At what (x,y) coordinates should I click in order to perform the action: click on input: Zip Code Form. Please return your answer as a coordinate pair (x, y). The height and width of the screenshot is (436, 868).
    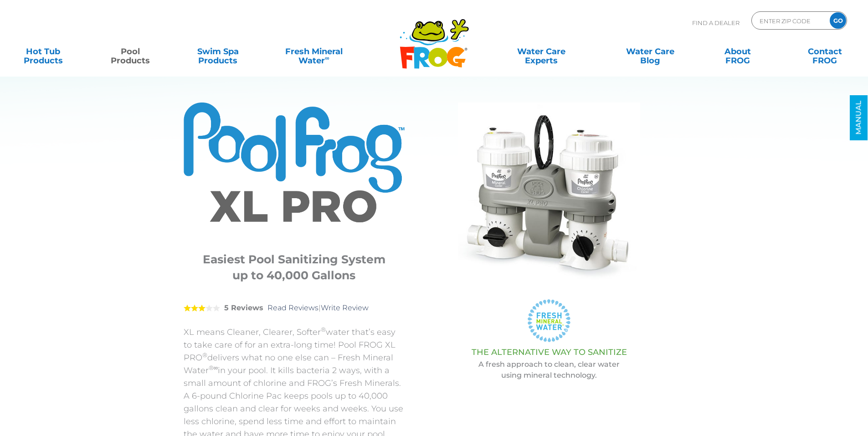
    Looking at the image, I should click on (789, 21).